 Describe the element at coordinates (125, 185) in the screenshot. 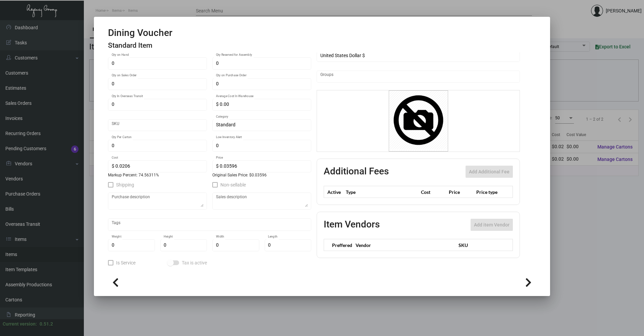

I see `span: Shipping` at that location.